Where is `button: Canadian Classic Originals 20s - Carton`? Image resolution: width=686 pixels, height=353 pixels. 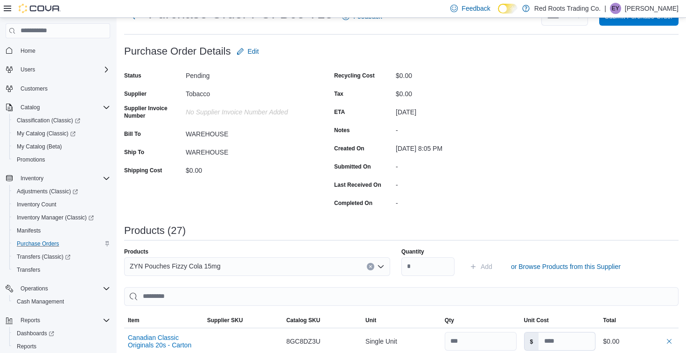 button: Canadian Classic Originals 20s - Carton is located at coordinates (164, 341).